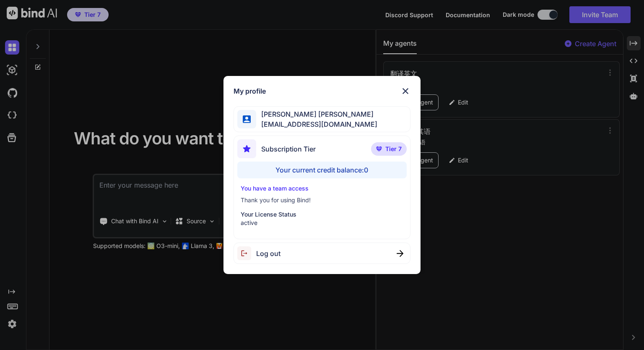 The width and height of the screenshot is (644, 350). Describe the element at coordinates (321, 188) in the screenshot. I see `p: You have a team access` at that location.